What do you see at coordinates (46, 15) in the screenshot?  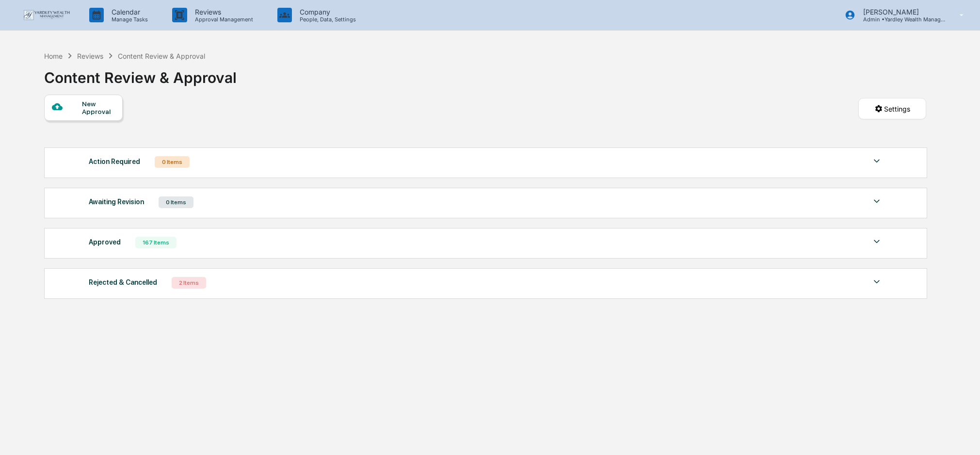 I see `img: logo` at bounding box center [46, 15].